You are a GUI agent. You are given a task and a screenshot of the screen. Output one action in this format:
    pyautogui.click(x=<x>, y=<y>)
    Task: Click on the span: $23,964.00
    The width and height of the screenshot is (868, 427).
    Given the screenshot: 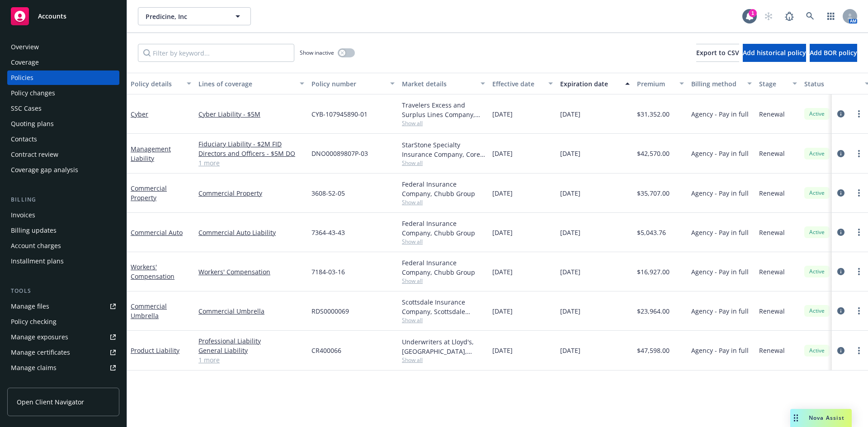 What is the action you would take?
    pyautogui.click(x=653, y=311)
    